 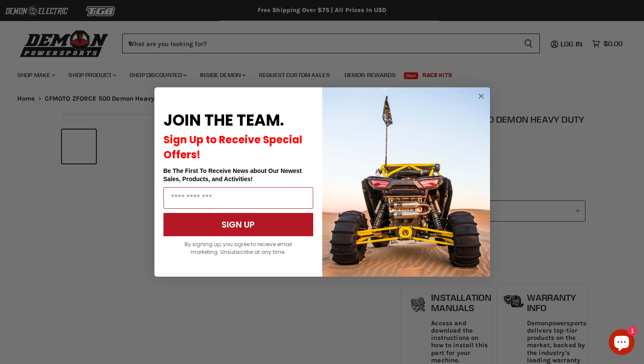 What do you see at coordinates (481, 96) in the screenshot?
I see `button: Close dialog` at bounding box center [481, 96].